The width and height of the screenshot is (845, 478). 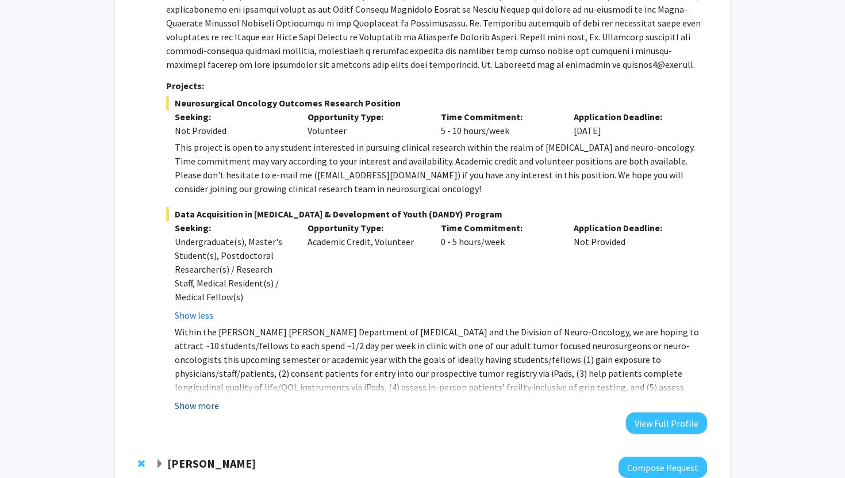 What do you see at coordinates (663, 467) in the screenshot?
I see `button: Compose Request to Fenan Rassu` at bounding box center [663, 467].